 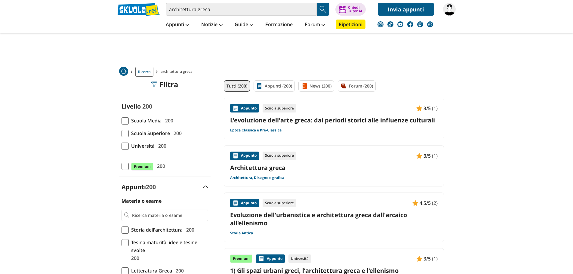 What do you see at coordinates (381, 24) in the screenshot?
I see `img: instagram` at bounding box center [381, 24].